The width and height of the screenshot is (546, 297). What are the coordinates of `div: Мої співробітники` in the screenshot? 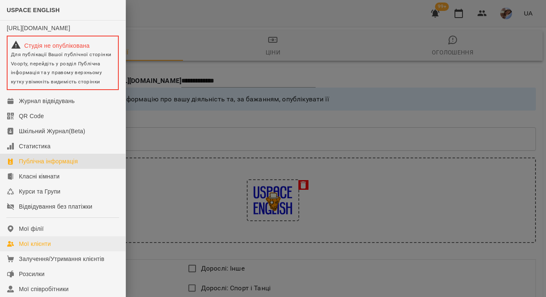 It's located at (44, 289).